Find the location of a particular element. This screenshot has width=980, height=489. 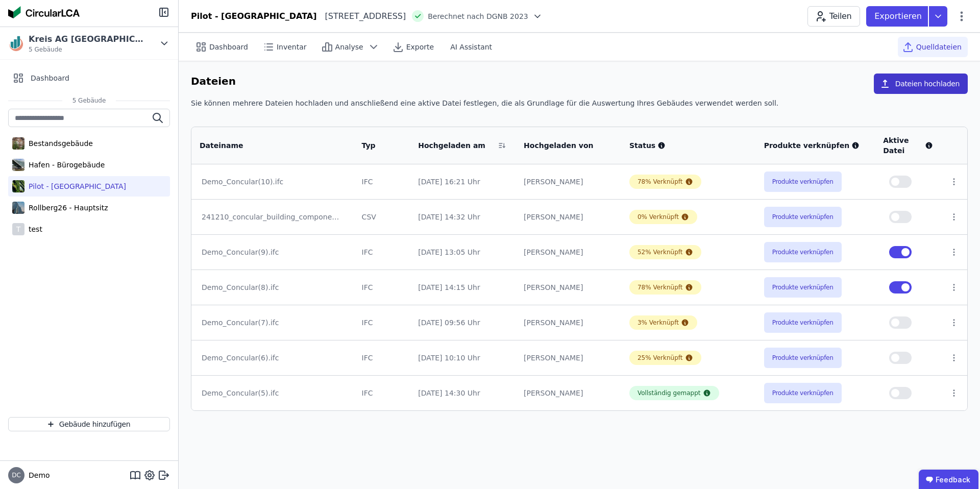

img: Concular is located at coordinates (44, 12).